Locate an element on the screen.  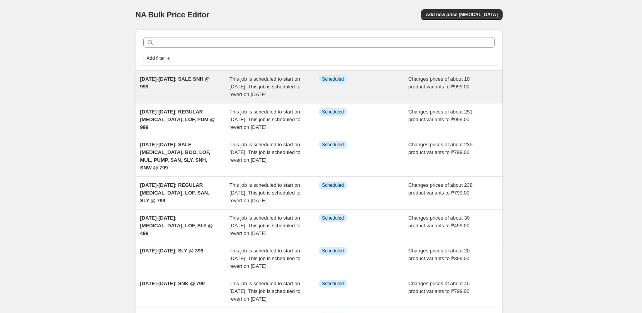
span: Changes prices of about 20 product variants to ₱399.00 is located at coordinates (439, 255).